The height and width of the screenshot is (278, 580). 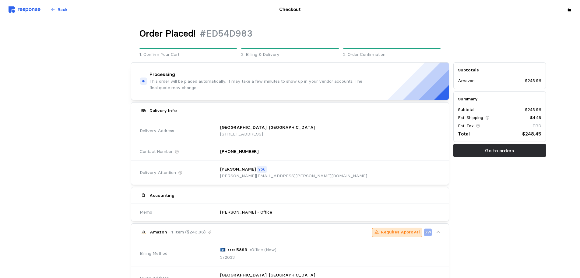 I want to click on h4: Processing, so click(x=162, y=74).